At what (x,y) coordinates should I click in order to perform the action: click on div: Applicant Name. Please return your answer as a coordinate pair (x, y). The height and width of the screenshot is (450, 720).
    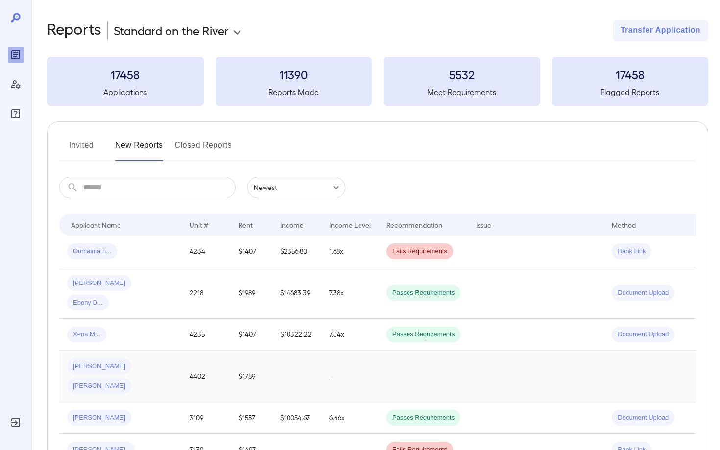
    Looking at the image, I should click on (96, 225).